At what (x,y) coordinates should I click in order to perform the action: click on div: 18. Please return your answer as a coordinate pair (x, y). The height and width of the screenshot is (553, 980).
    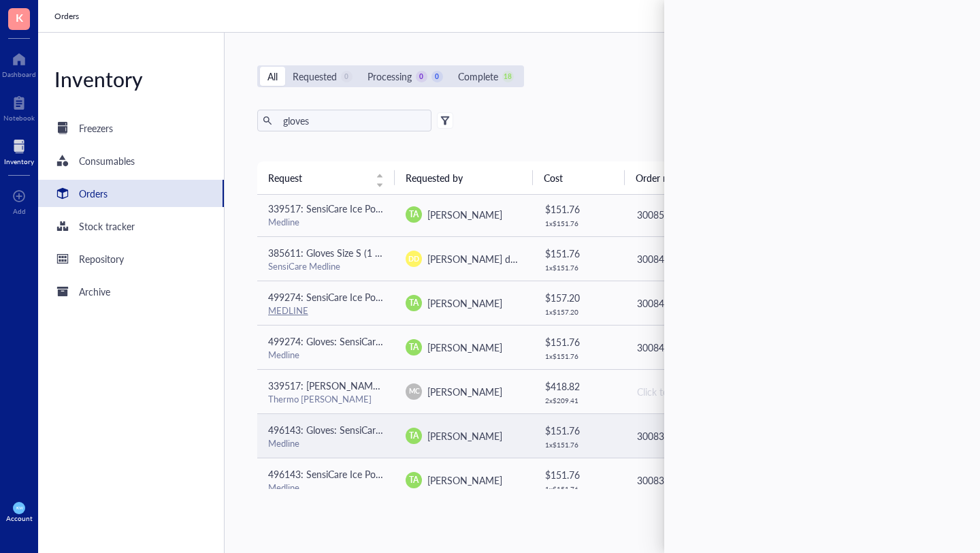
    Looking at the image, I should click on (508, 77).